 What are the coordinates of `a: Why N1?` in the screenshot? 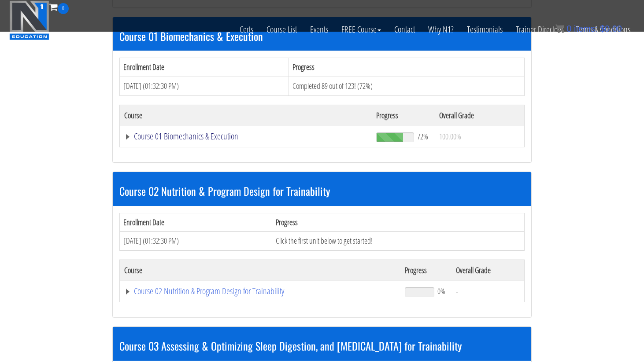 It's located at (441, 30).